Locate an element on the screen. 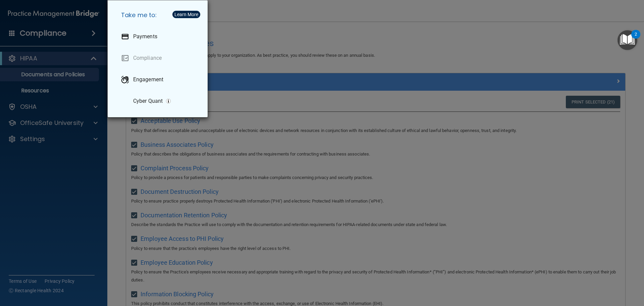  button: Learn More is located at coordinates (186, 14).